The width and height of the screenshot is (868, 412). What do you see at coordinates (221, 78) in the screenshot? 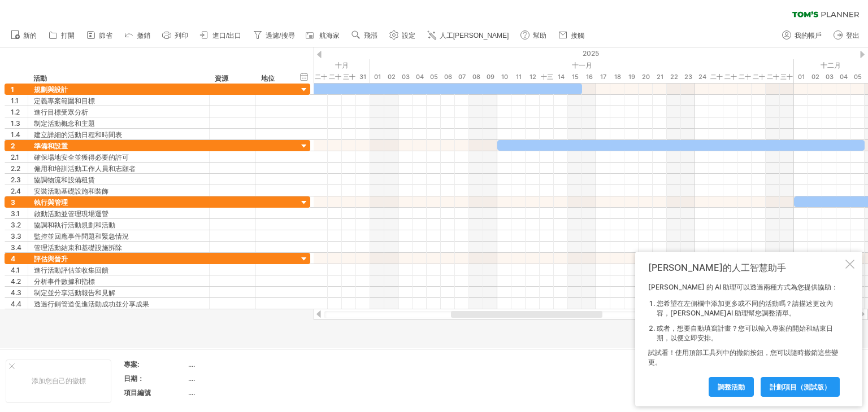
I see `font: 資源` at bounding box center [221, 78].